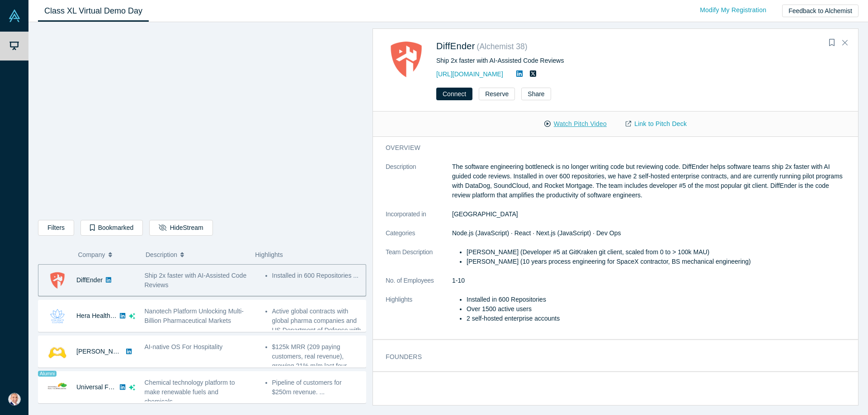  Describe the element at coordinates (419, 238) in the screenshot. I see `dt: Categories` at that location.